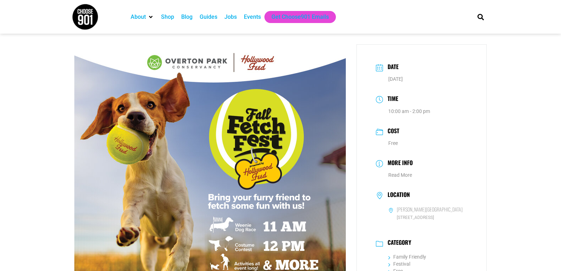  I want to click on a: Blog, so click(187, 17).